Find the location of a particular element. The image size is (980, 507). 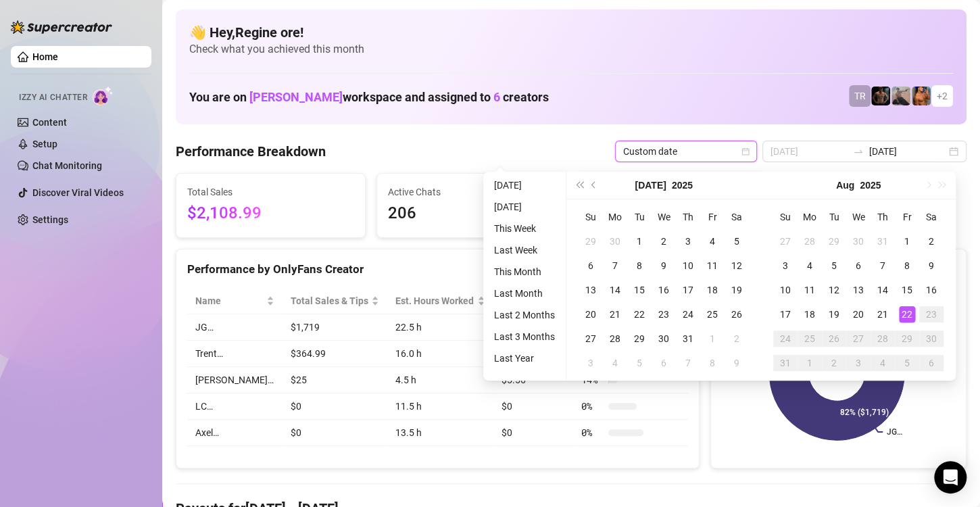

td: 2025-08-29 is located at coordinates (907, 339).